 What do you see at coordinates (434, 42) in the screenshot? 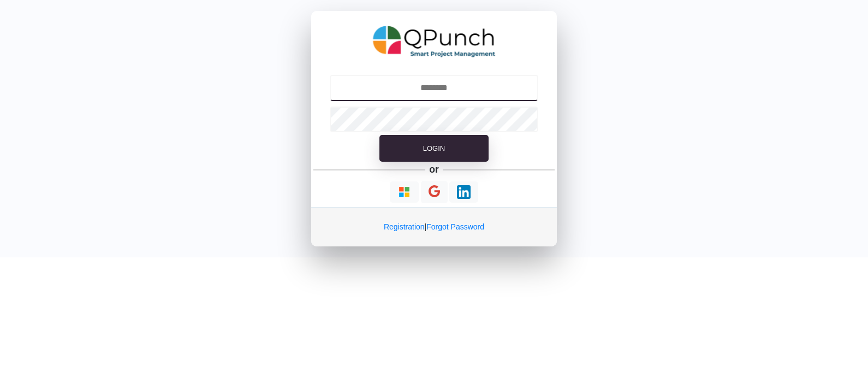
I see `img: QPunch` at bounding box center [434, 42].